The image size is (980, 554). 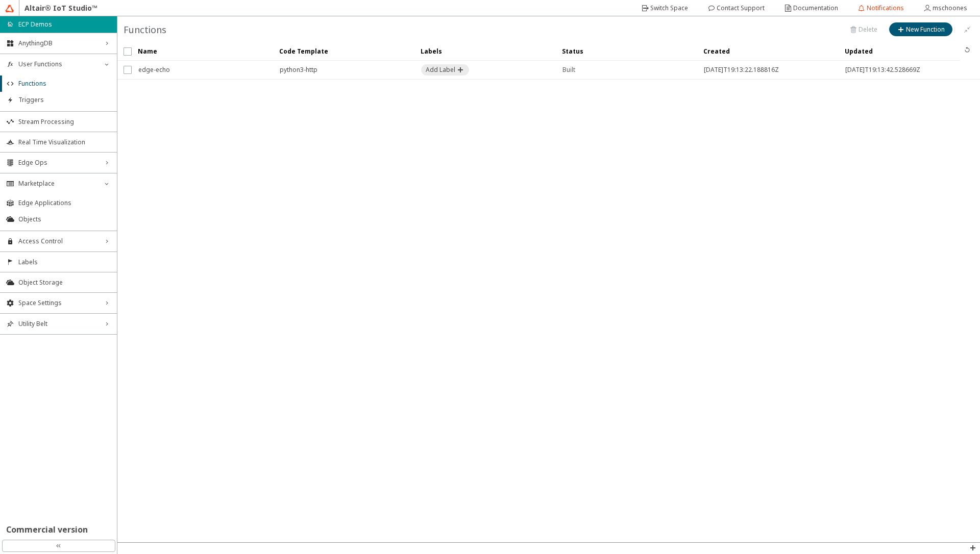 What do you see at coordinates (568, 70) in the screenshot?
I see `unity-typography: Built` at bounding box center [568, 70].